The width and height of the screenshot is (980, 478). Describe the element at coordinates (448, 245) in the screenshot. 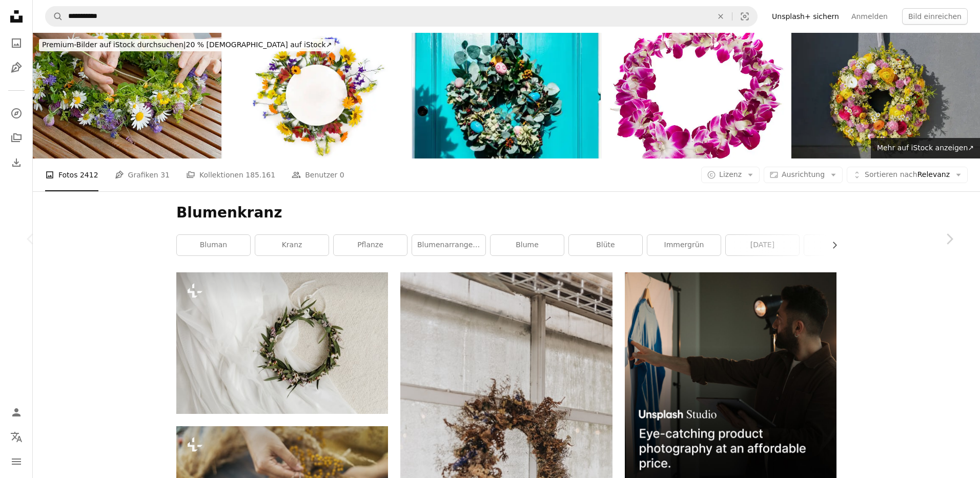

I see `a: Blumenarrangement` at that location.